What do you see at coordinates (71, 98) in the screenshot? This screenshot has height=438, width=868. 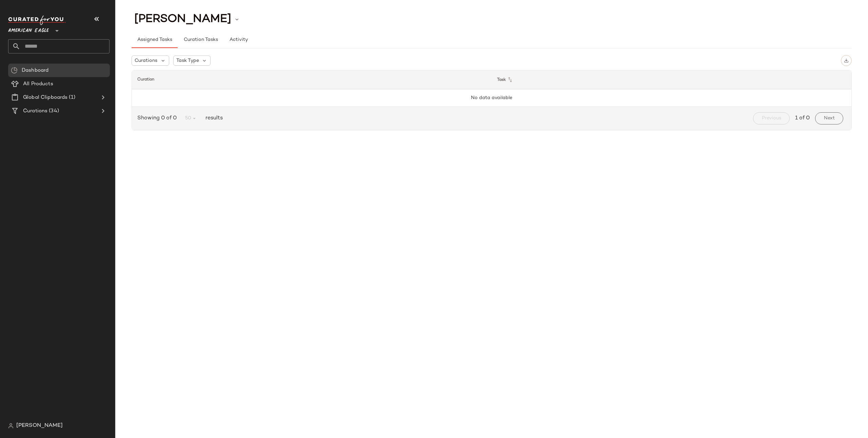 I see `span: (1)` at bounding box center [71, 98].